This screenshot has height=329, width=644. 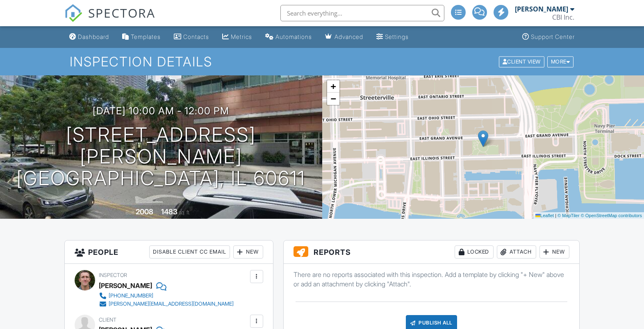 What do you see at coordinates (545, 216) in the screenshot?
I see `a: Leaflet` at bounding box center [545, 216].